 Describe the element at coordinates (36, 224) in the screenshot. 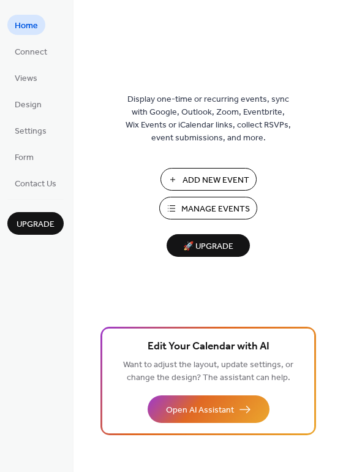

I see `span: Upgrade` at that location.